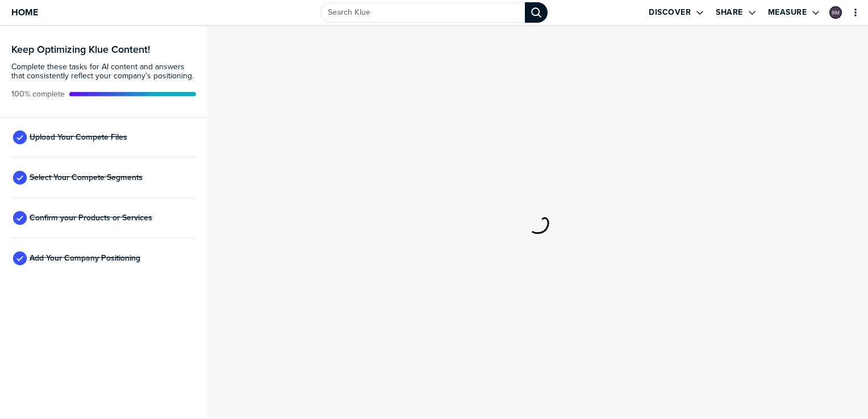 The image size is (868, 419). What do you see at coordinates (729, 12) in the screenshot?
I see `label: Share` at bounding box center [729, 12].